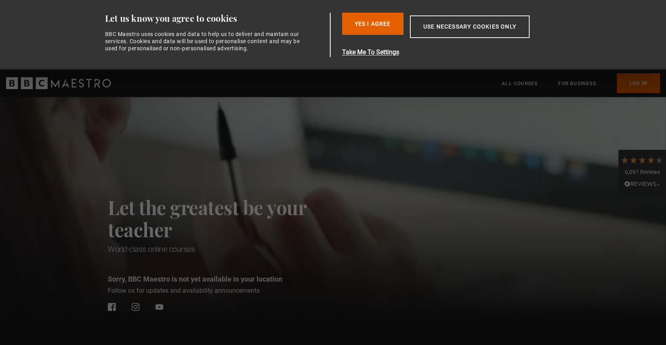 The height and width of the screenshot is (345, 666). I want to click on a: For business, so click(577, 84).